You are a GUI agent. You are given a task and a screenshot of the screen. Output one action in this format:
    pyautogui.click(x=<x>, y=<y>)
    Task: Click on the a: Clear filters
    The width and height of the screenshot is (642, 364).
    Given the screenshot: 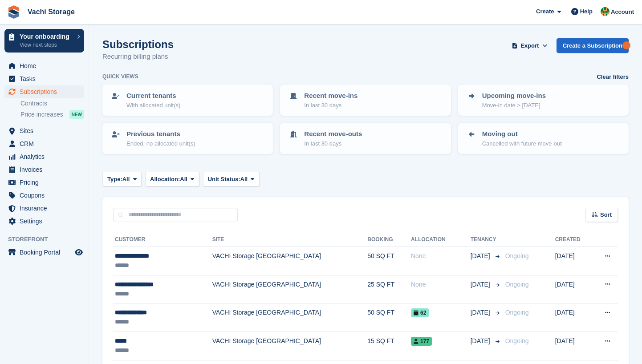 What is the action you would take?
    pyautogui.click(x=613, y=77)
    